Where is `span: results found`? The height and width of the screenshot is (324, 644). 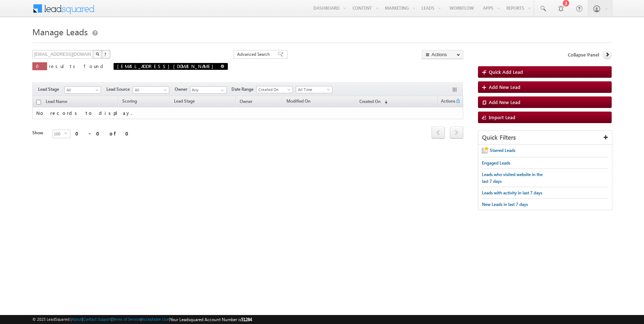
span: results found is located at coordinates (77, 66).